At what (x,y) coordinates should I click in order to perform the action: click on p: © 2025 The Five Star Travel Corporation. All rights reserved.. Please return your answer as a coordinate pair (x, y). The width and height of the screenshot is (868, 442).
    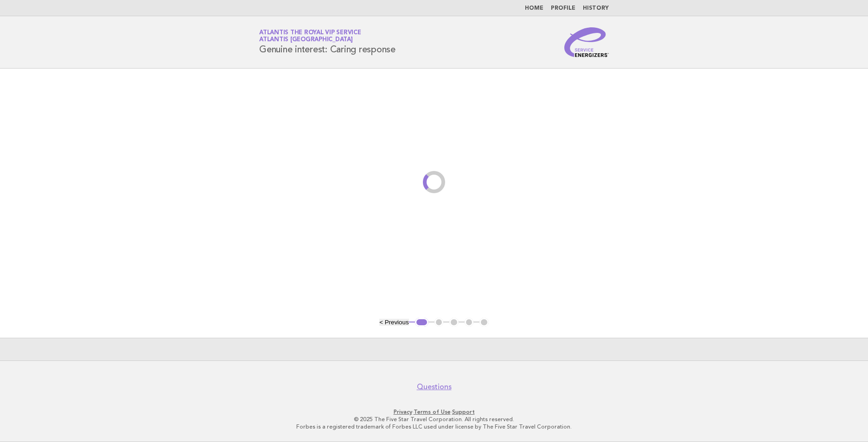
    Looking at the image, I should click on (434, 419).